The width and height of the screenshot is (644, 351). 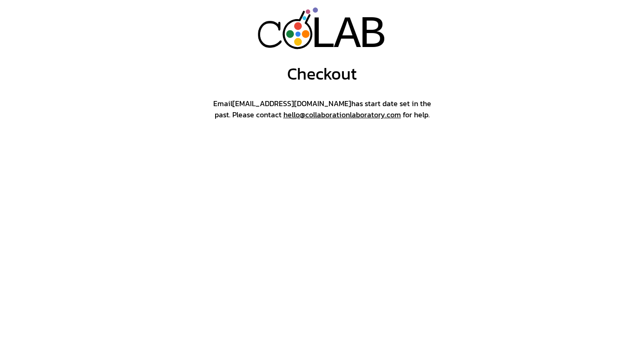 What do you see at coordinates (323, 35) in the screenshot?
I see `div: L` at bounding box center [323, 35].